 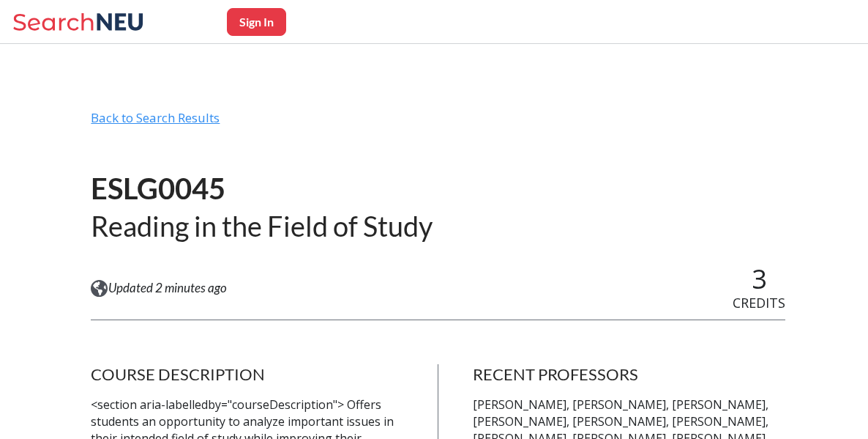 I want to click on span: ESLG0045, so click(x=158, y=188).